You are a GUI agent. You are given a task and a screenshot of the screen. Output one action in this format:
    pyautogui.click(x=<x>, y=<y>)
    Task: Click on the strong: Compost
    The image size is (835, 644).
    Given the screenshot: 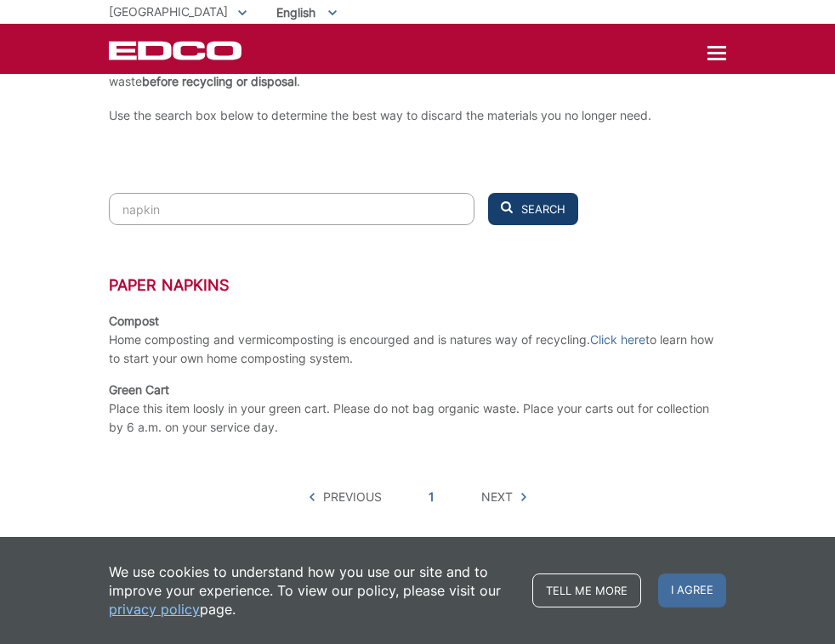 What is the action you would take?
    pyautogui.click(x=133, y=320)
    